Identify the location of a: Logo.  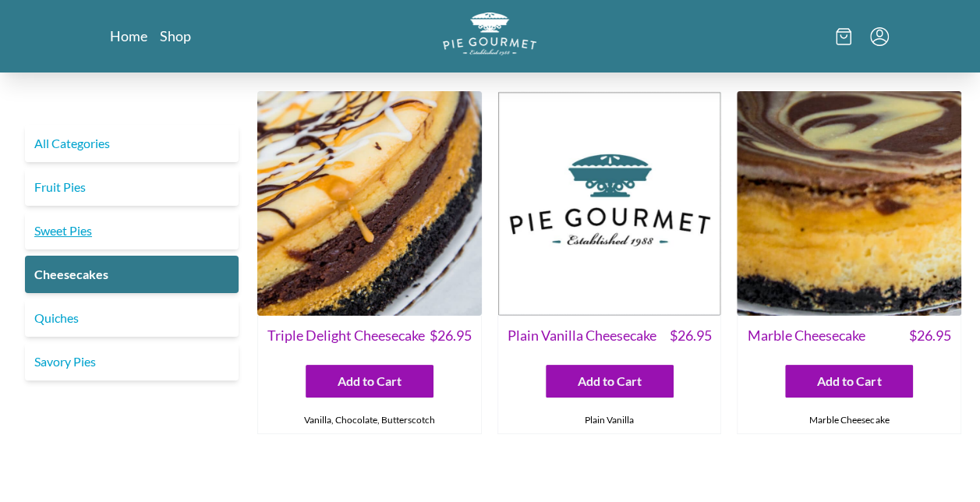
(490, 36).